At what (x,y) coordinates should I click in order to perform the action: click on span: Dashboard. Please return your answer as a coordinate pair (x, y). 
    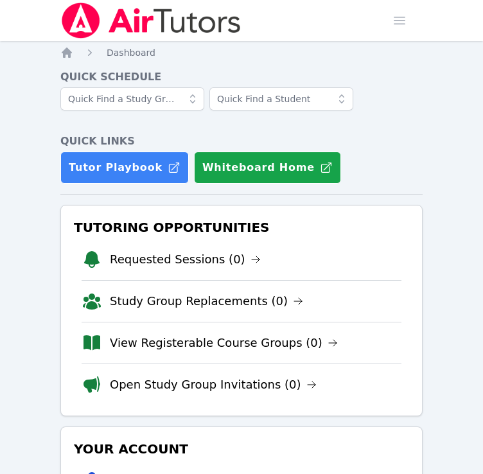
    Looking at the image, I should click on (131, 53).